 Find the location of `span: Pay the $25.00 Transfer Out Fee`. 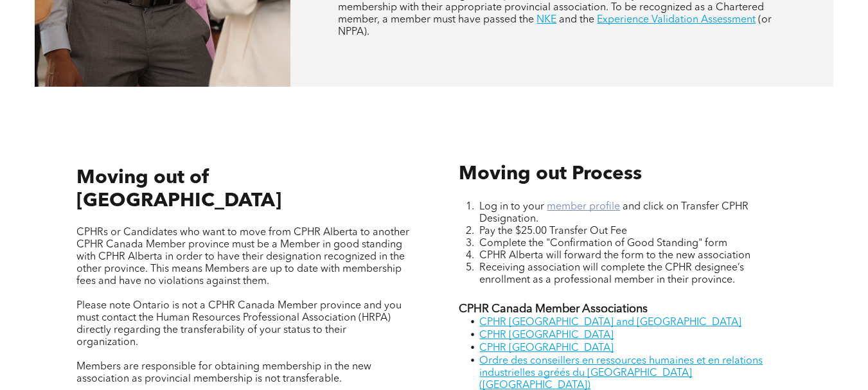

span: Pay the $25.00 Transfer Out Fee is located at coordinates (553, 231).